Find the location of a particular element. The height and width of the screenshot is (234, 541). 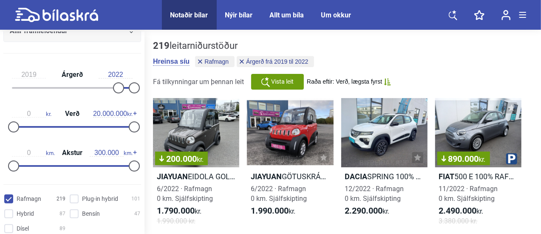

span: 47 is located at coordinates (137, 214).